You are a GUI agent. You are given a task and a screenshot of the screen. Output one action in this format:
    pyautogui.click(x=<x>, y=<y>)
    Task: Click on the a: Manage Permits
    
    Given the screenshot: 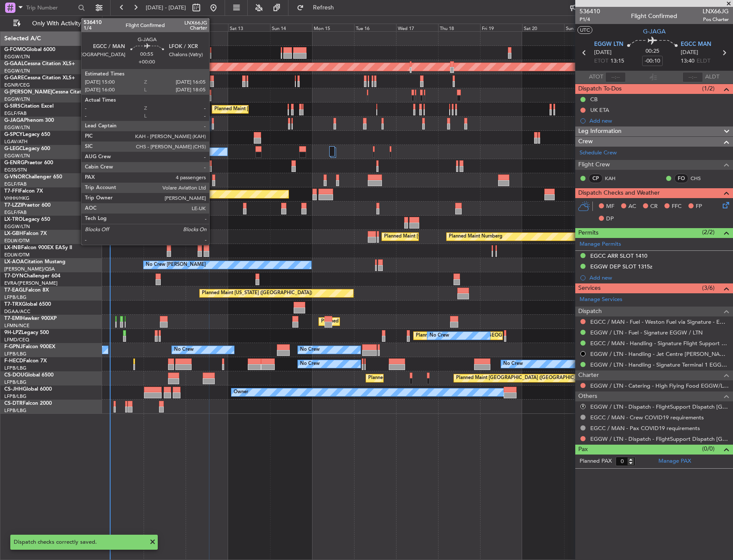 What is the action you would take?
    pyautogui.click(x=600, y=244)
    